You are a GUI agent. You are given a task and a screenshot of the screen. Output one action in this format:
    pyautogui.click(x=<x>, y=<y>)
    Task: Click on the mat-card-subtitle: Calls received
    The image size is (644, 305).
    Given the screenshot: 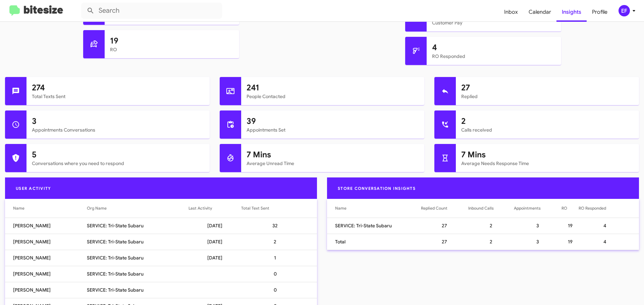 What is the action you would take?
    pyautogui.click(x=547, y=130)
    